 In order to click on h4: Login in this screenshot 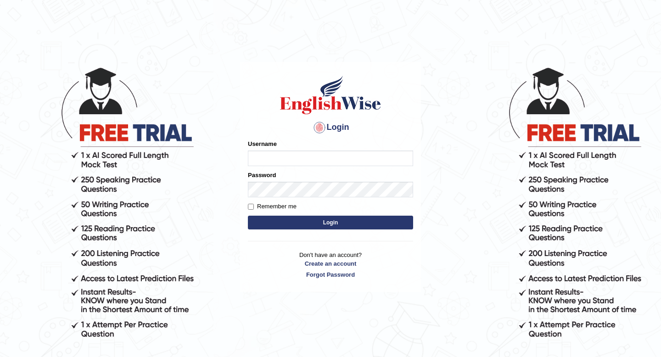, I will do `click(330, 128)`.